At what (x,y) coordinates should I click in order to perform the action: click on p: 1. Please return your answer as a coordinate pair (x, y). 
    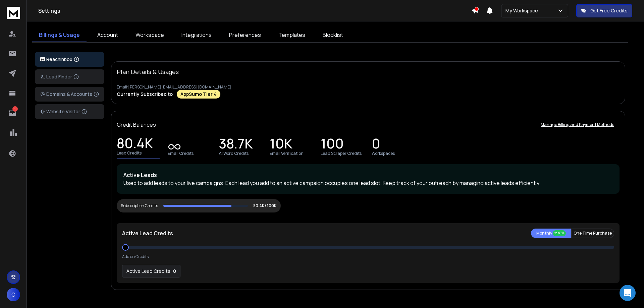
    Looking at the image, I should click on (15, 109).